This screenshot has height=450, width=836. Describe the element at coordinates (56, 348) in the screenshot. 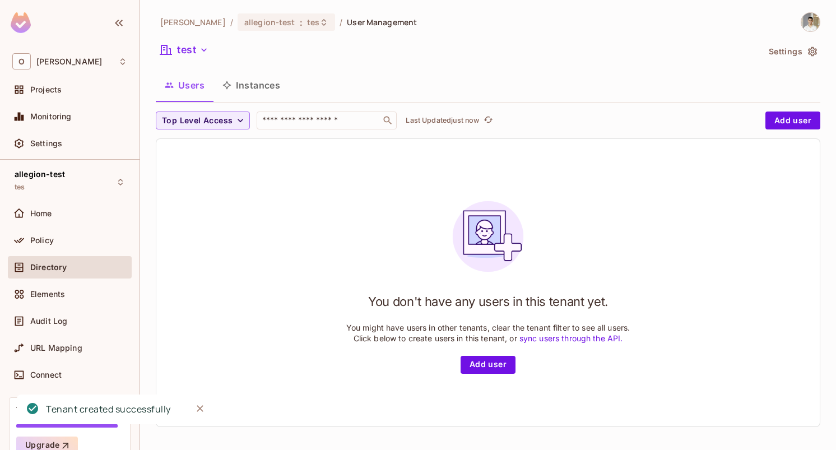

I see `span: URL Mapping` at that location.